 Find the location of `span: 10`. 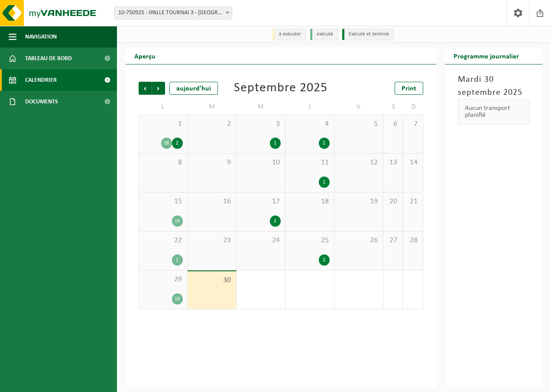

span: 10 is located at coordinates (261, 163).